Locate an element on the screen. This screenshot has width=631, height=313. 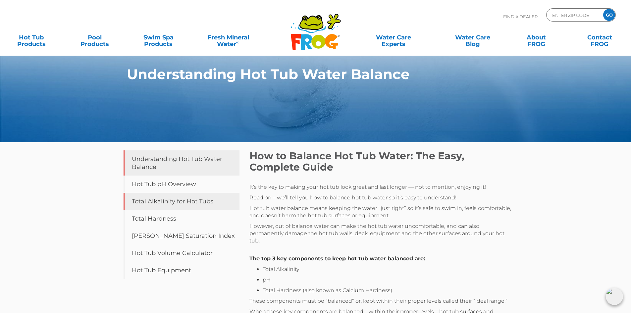
a: Water CareBlog is located at coordinates (473, 37).